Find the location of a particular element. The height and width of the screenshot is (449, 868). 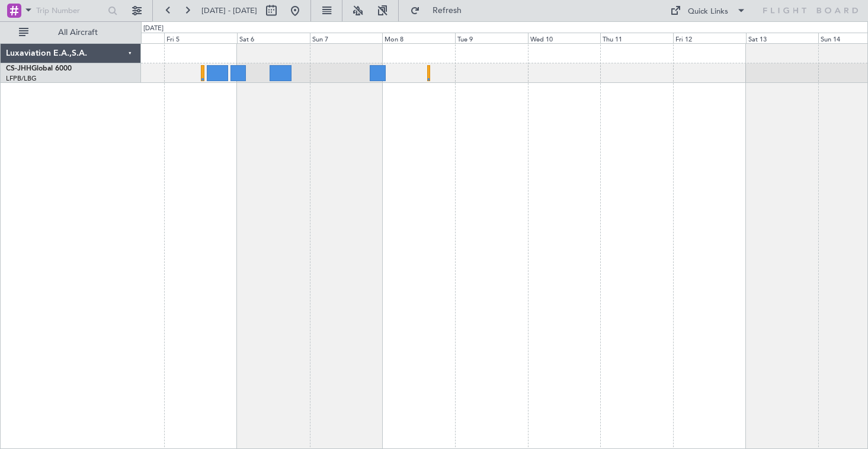

div: Fri 5 is located at coordinates (200, 38).